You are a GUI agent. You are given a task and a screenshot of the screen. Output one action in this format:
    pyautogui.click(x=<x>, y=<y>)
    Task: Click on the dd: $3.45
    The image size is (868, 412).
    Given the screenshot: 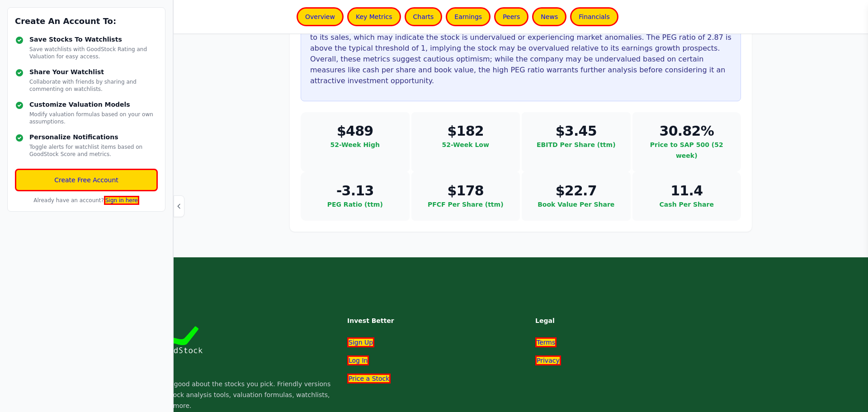 What is the action you would take?
    pyautogui.click(x=576, y=131)
    